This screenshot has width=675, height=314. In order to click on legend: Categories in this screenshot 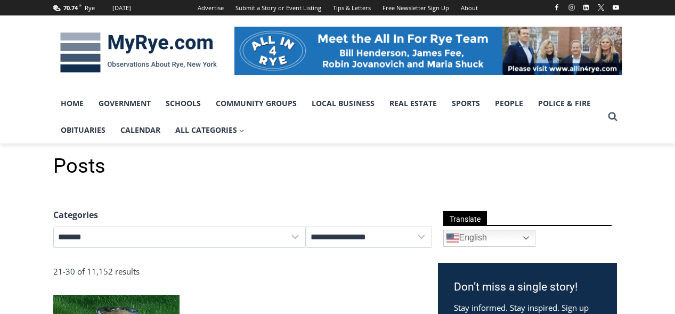, I will do `click(76, 215)`.